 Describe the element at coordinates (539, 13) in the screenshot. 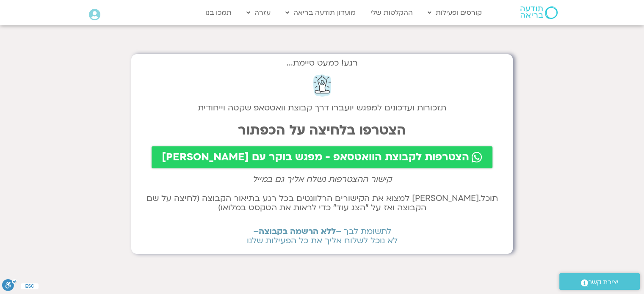

I see `img: תודעה בריאה` at that location.